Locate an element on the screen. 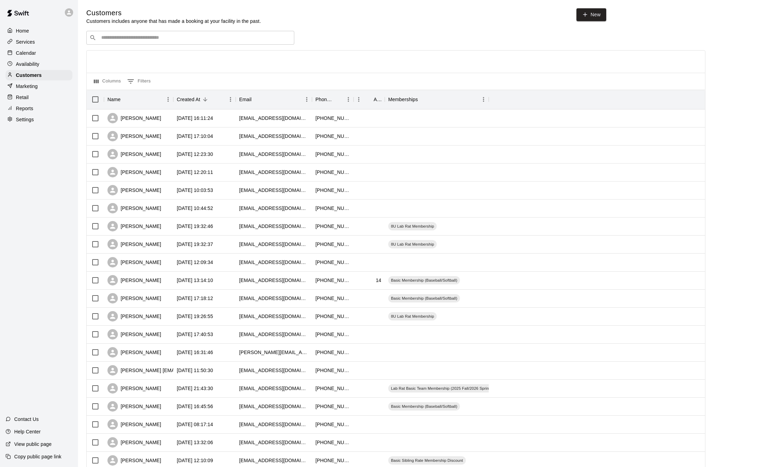 This screenshot has height=467, width=774. p: Customers is located at coordinates (29, 75).